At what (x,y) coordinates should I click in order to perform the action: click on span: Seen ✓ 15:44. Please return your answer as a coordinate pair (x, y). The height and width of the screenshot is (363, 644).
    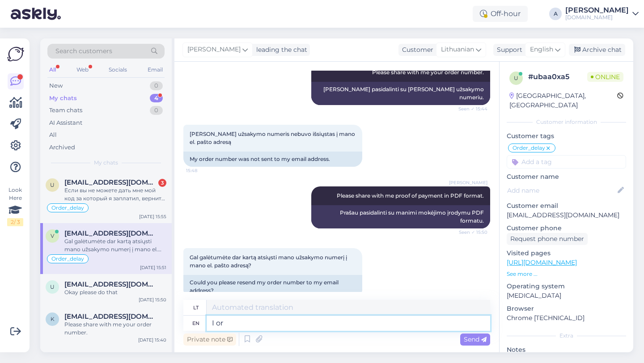
    Looking at the image, I should click on (470, 108).